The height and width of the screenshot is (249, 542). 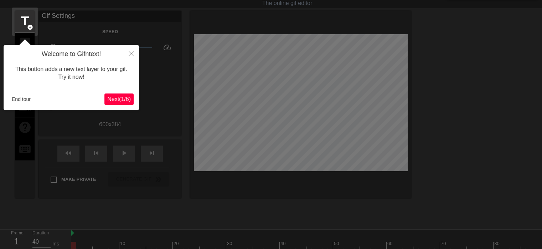 I want to click on button: Next, so click(x=119, y=99).